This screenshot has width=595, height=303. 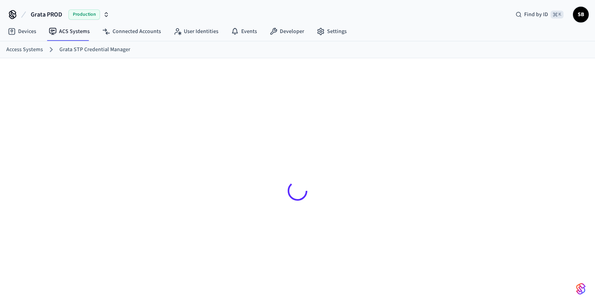 I want to click on span: Find by ID, so click(x=536, y=15).